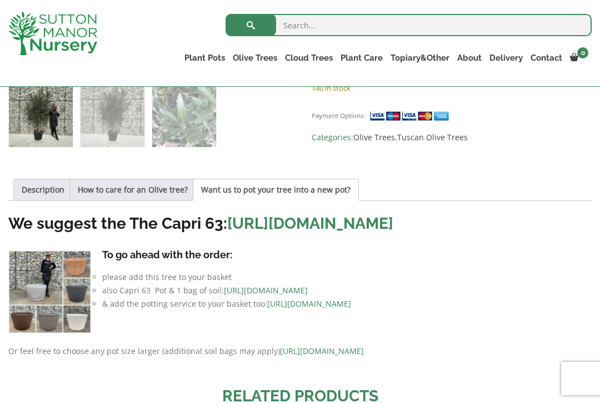  What do you see at coordinates (184, 114) in the screenshot?
I see `img: Tuscan Olive Tree XXL 1.90 - 2.40 - Image 3` at bounding box center [184, 114].